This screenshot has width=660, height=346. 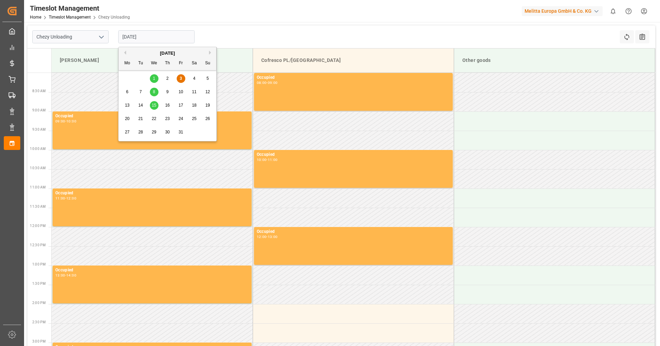 What do you see at coordinates (154, 119) in the screenshot?
I see `span: 22` at bounding box center [154, 119].